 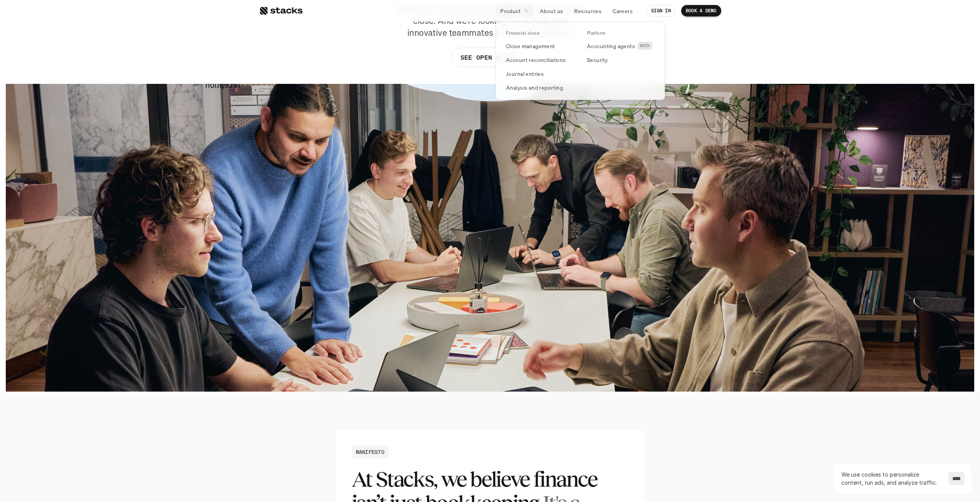 What do you see at coordinates (623, 11) in the screenshot?
I see `p: Careers` at bounding box center [623, 11].